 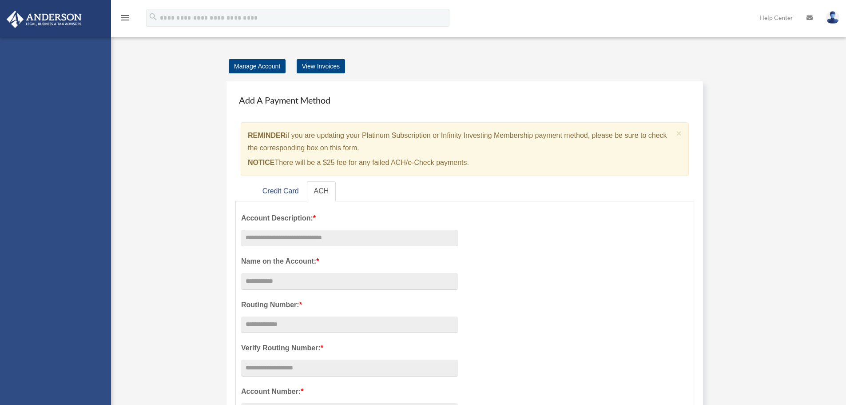 What do you see at coordinates (322, 191) in the screenshot?
I see `a: ACH` at bounding box center [322, 191].